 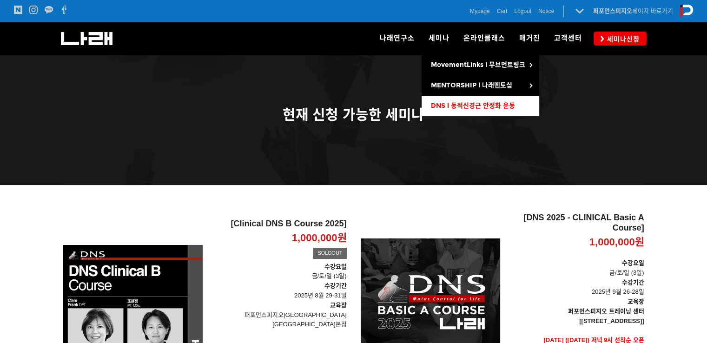 What do you see at coordinates (575, 223) in the screenshot?
I see `h2: [DNS 2025 - CLINICAL Basic A Course]` at bounding box center [575, 223].